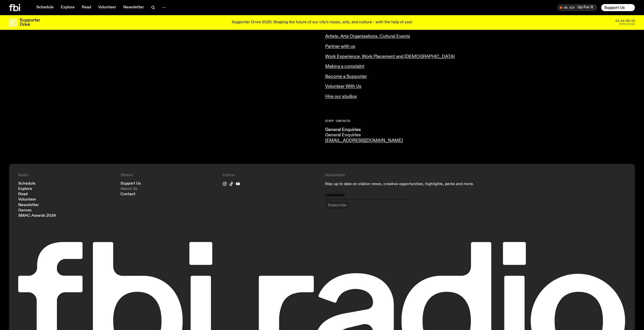  I want to click on h4: Station, so click(168, 176).